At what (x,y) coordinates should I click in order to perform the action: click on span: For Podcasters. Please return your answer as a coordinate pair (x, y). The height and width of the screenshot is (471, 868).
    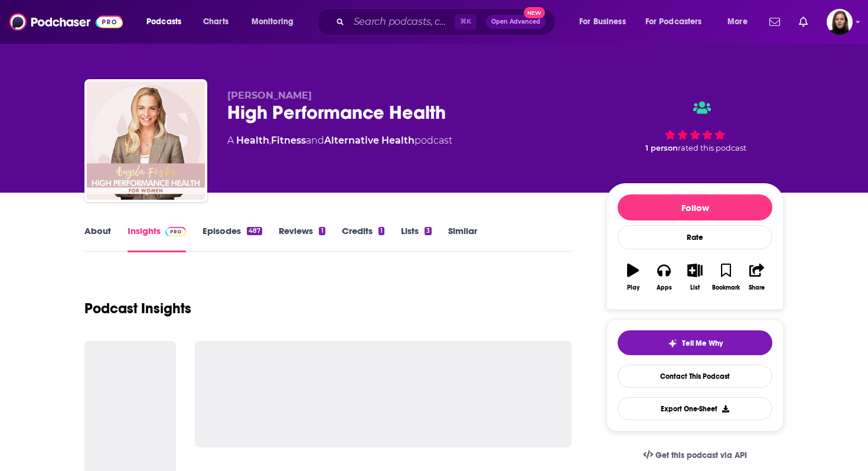
    Looking at the image, I should click on (674, 22).